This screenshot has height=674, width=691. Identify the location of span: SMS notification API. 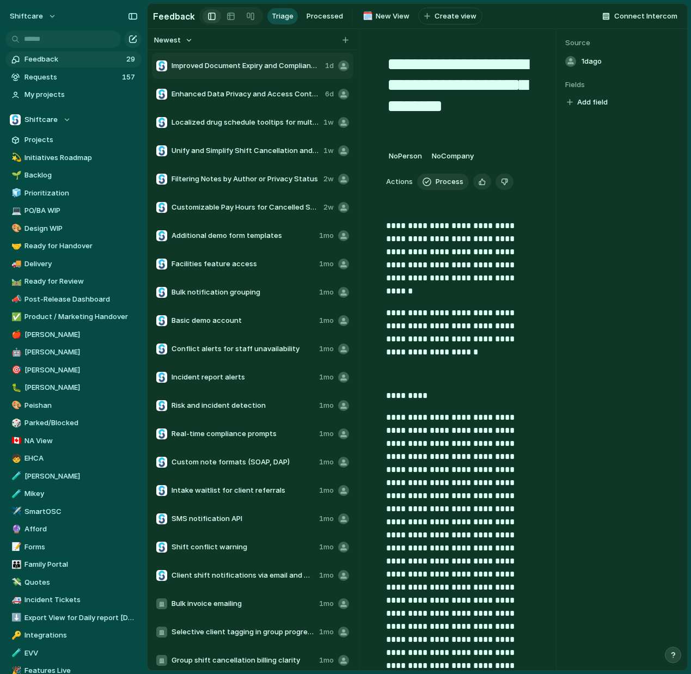
(243, 519).